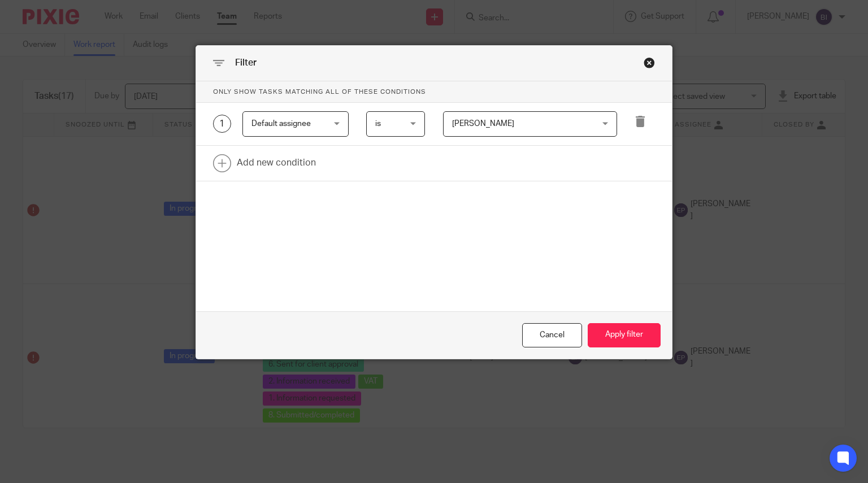 This screenshot has width=868, height=483. What do you see at coordinates (624, 335) in the screenshot?
I see `button: Apply filter` at bounding box center [624, 335].